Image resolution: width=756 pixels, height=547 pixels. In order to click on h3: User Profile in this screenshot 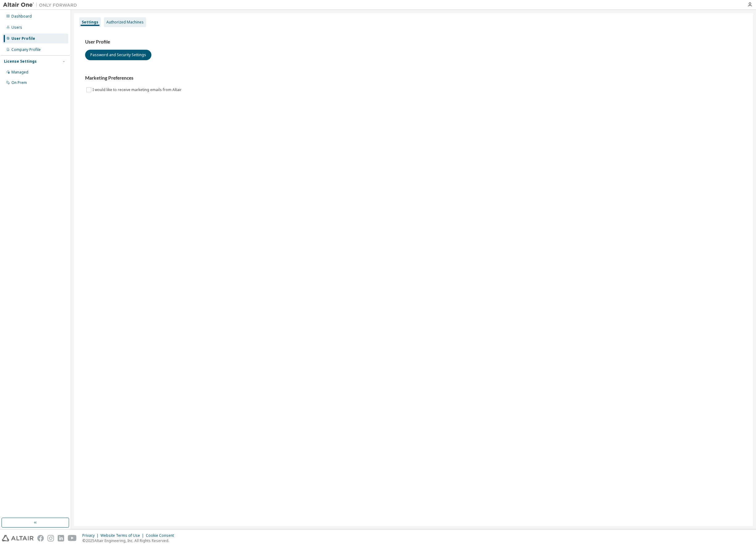, I will do `click(413, 42)`.